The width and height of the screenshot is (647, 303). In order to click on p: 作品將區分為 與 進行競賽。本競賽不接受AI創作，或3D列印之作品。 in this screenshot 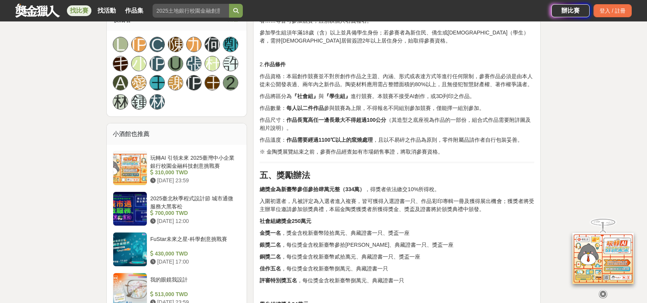, I will do `click(397, 96)`.